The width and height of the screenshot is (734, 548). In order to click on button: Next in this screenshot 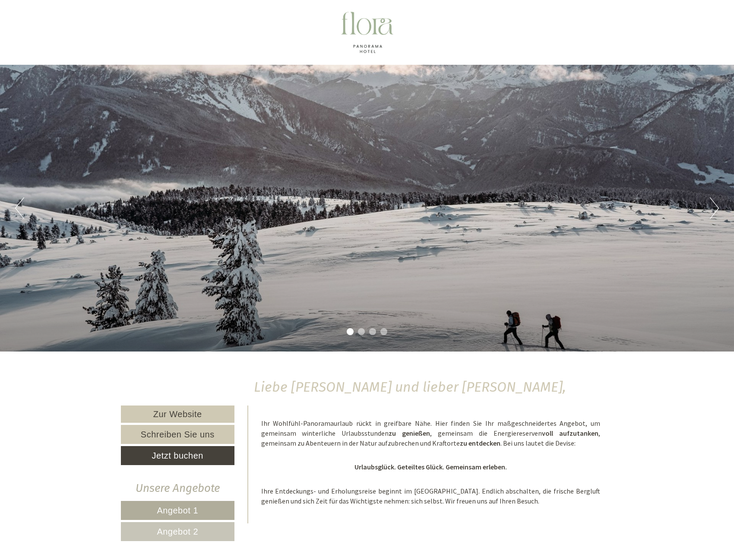, I will do `click(714, 208)`.